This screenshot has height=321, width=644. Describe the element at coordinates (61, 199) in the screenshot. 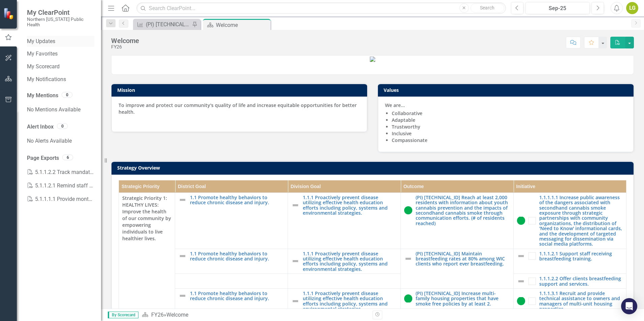

I see `a: 5.1.1.1.1 Provide monthly vacancy report to incl` at that location.